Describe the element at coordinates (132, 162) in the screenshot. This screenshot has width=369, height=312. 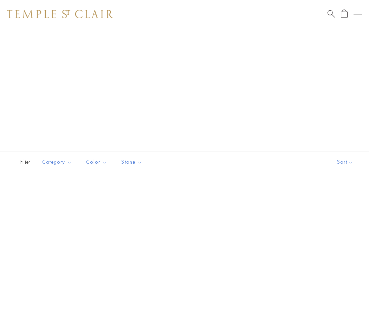
I see `span: Stone` at that location.